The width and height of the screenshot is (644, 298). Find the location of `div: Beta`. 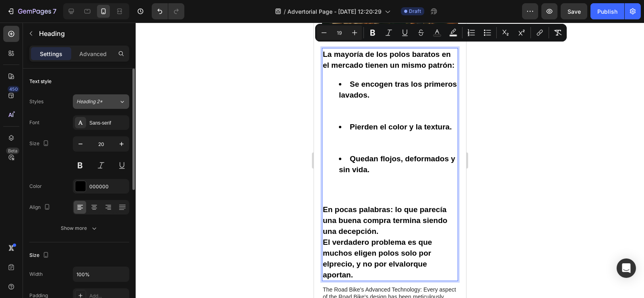

div: Beta is located at coordinates (12, 151).